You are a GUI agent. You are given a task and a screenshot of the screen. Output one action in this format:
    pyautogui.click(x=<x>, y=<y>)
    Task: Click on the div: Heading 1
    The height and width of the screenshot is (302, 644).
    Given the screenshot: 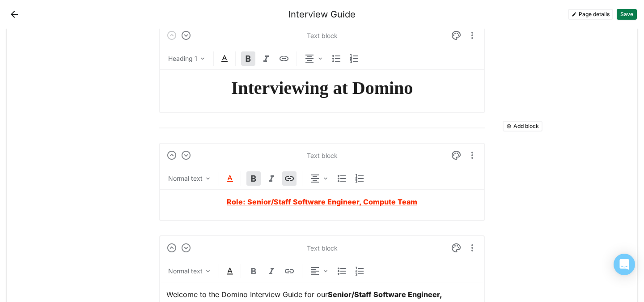 What is the action you would take?
    pyautogui.click(x=182, y=59)
    